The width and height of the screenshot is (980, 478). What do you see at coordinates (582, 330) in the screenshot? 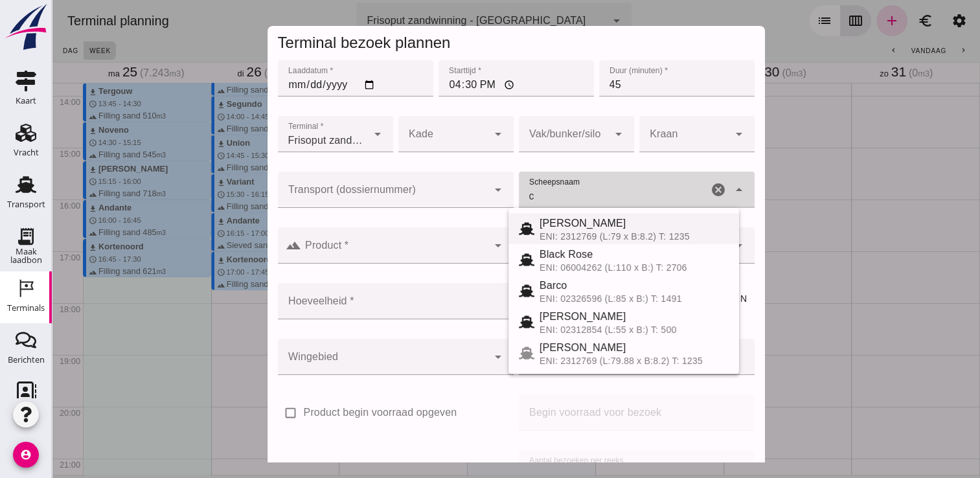
I see `div: ENI: 02312854 (L:55 x B:) T: 500` at bounding box center [582, 330].